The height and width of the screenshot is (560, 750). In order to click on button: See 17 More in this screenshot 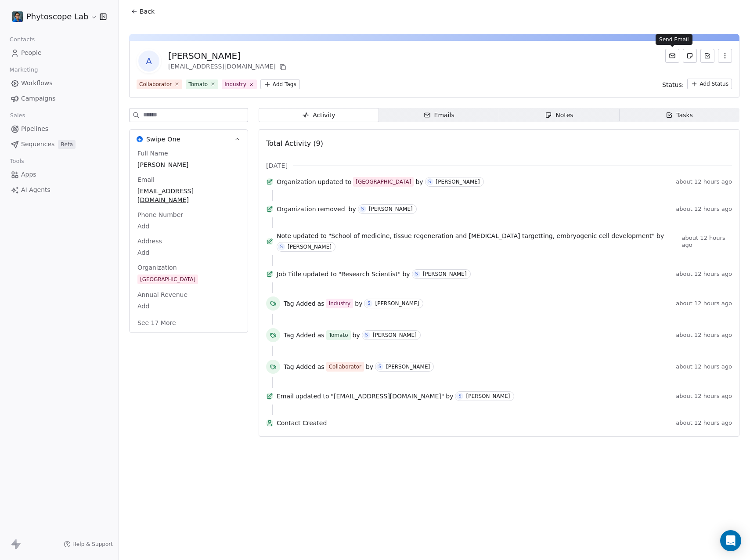, I will do `click(157, 323)`.